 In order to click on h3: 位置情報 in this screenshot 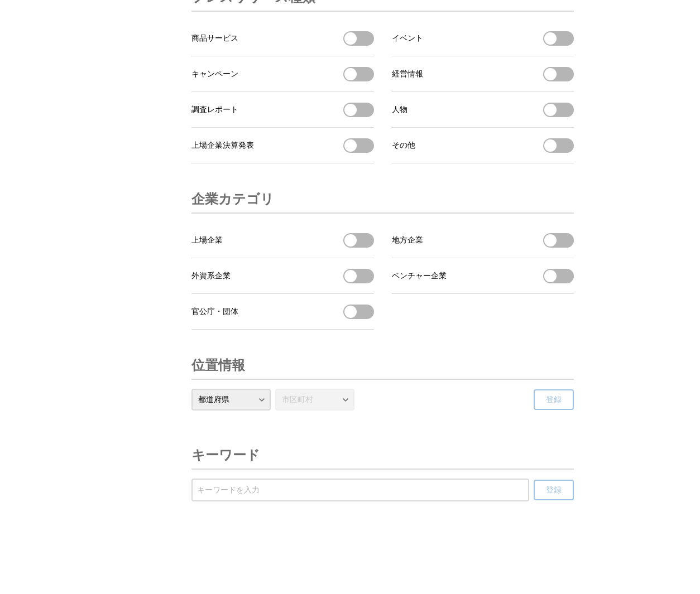, I will do `click(218, 365)`.